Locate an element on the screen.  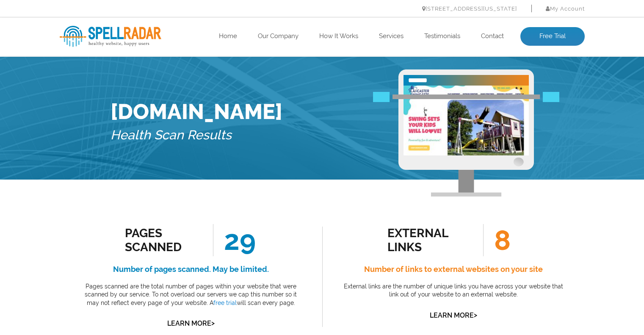
h5: Health Scan Results is located at coordinates (197, 135).